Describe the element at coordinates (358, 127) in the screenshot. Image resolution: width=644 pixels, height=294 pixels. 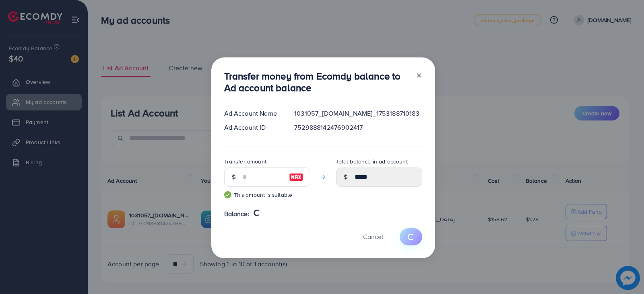
I see `div: 7529888142476902417` at that location.